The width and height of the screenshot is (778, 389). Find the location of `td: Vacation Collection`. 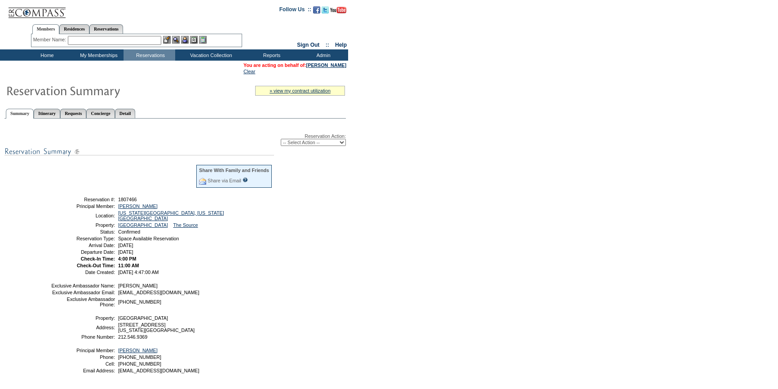

td: Vacation Collection is located at coordinates (210, 55).